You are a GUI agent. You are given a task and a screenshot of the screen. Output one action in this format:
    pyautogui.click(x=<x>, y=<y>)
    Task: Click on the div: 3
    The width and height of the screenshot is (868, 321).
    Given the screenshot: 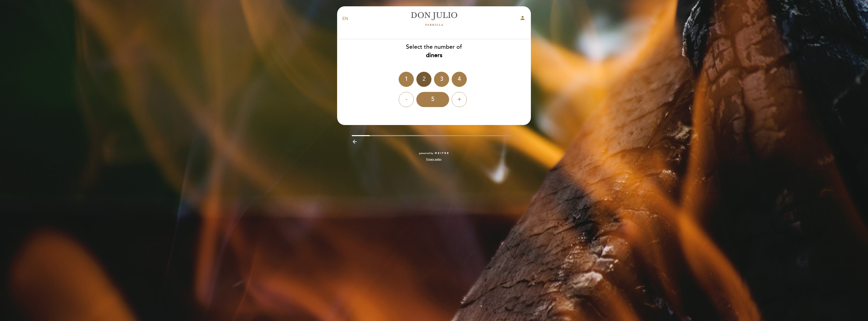 What is the action you would take?
    pyautogui.click(x=442, y=79)
    